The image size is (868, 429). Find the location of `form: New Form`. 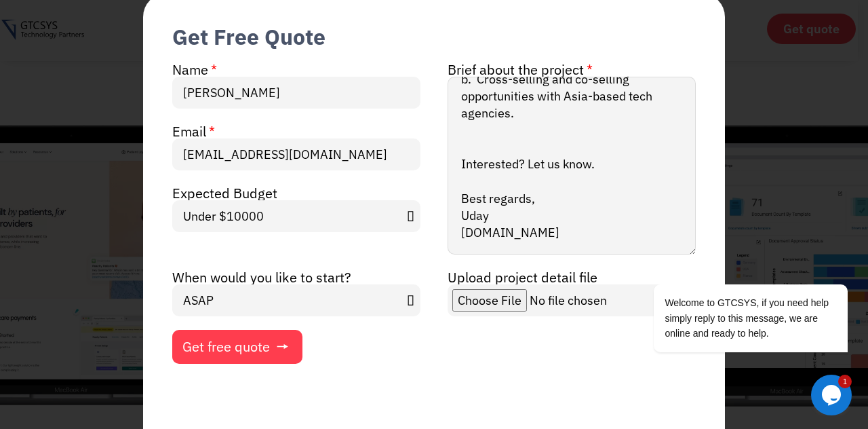

form: New Form is located at coordinates (434, 212).